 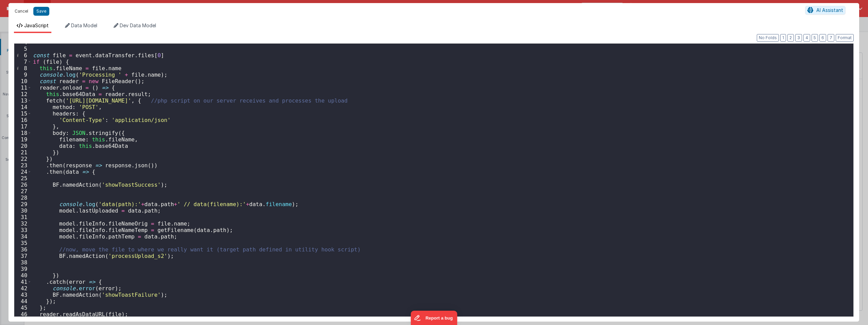 I want to click on div: 11, so click(x=23, y=87).